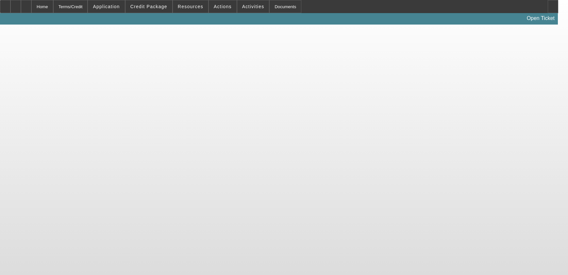 This screenshot has width=568, height=275. I want to click on a: Open Ticket, so click(541, 18).